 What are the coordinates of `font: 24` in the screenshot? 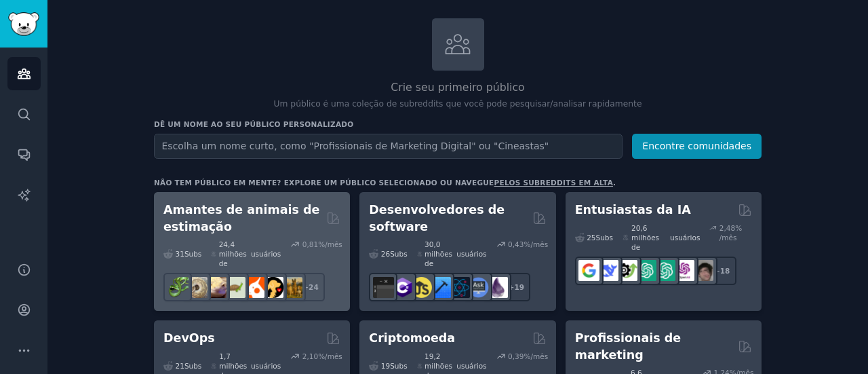 It's located at (314, 287).